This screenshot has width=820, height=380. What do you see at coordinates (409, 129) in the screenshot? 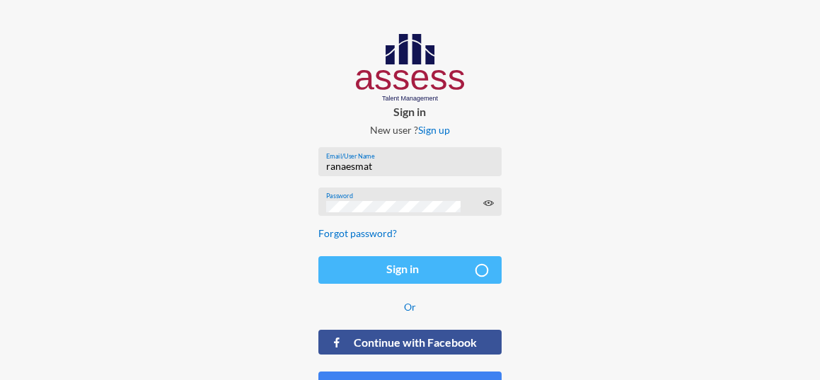
I see `p: New user ?` at bounding box center [409, 129].